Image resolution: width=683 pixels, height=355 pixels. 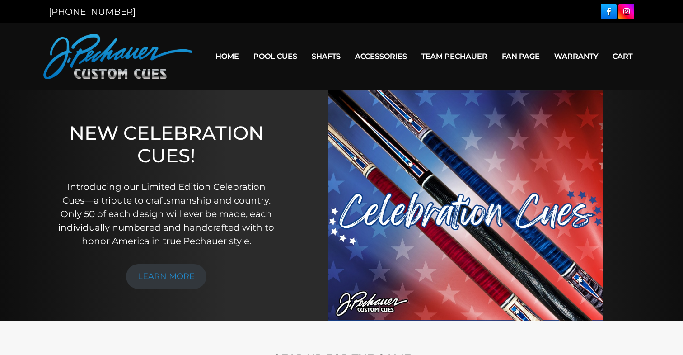 I want to click on a: Warranty, so click(x=576, y=56).